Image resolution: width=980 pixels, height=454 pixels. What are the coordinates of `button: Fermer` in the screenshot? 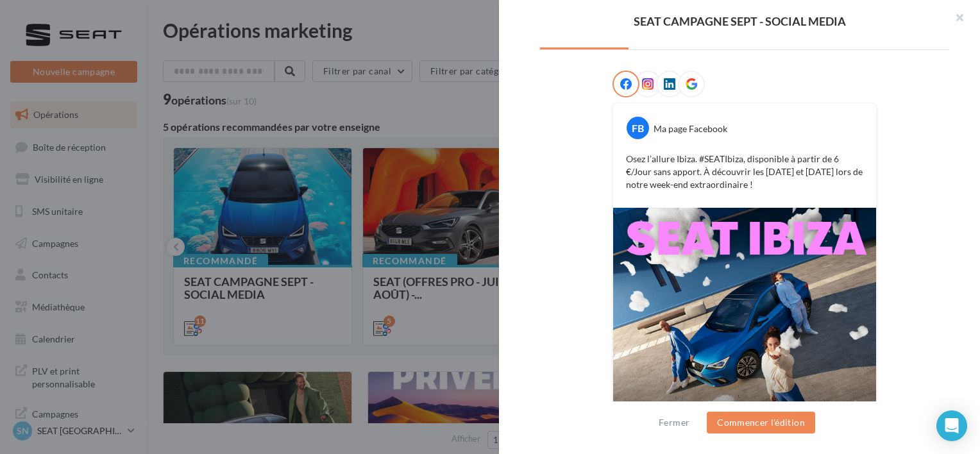 It's located at (674, 423).